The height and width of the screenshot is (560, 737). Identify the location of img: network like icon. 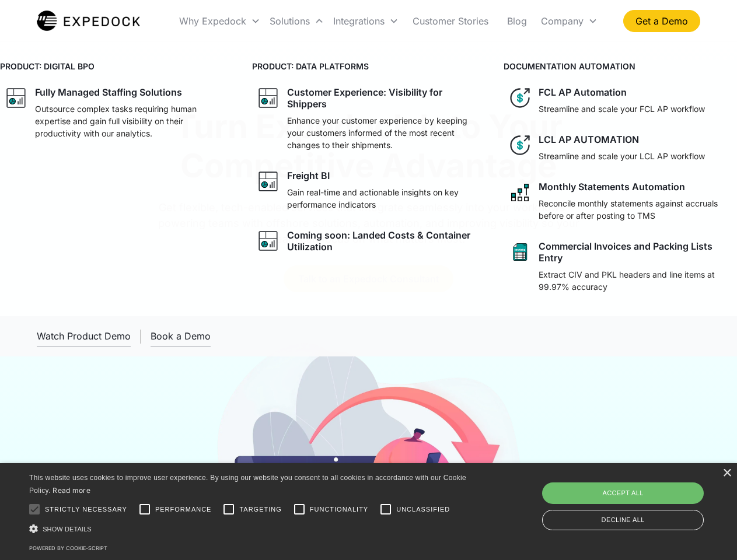
(520, 193).